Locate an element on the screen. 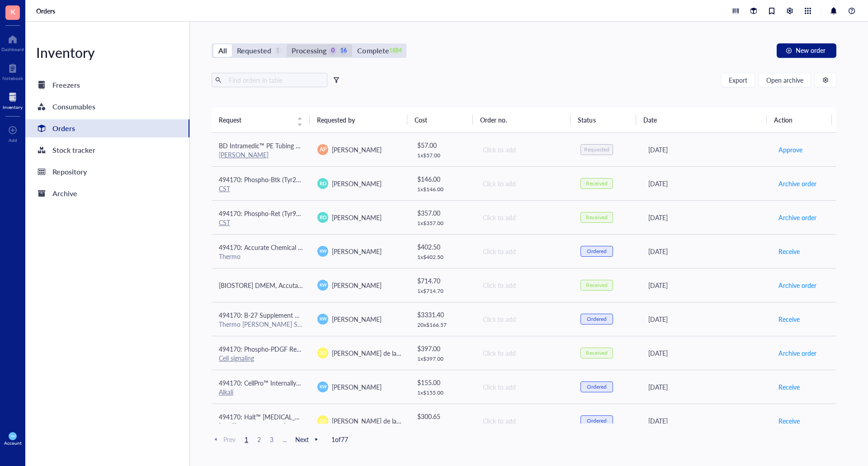  div: Add is located at coordinates (12, 140).